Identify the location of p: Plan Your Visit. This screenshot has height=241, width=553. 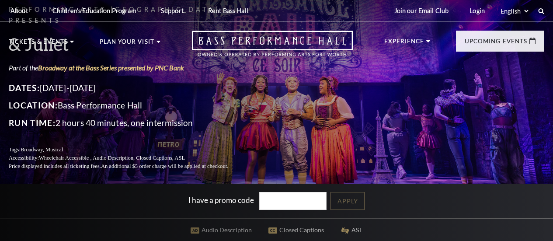
(127, 44).